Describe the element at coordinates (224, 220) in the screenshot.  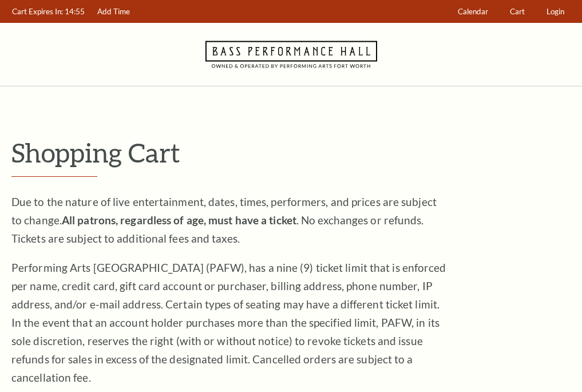
I see `span: Due to the nature of live entertainment, dates, times, performers, and prices are subject to chan...` at that location.